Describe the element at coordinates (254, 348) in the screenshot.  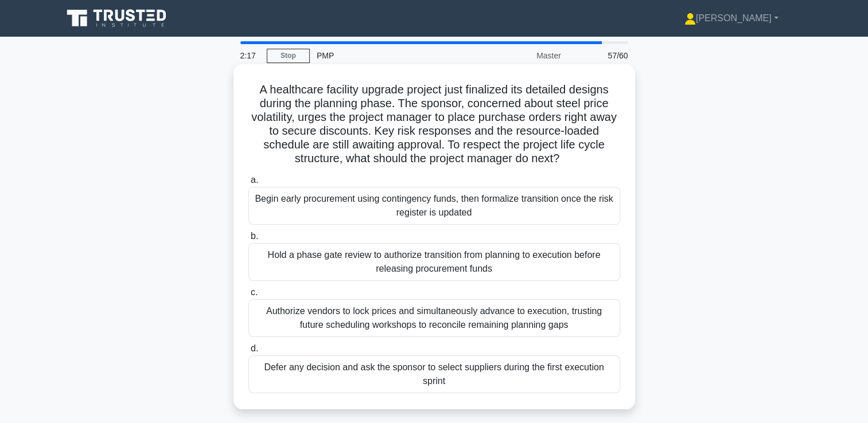
I see `span: d.` at that location.